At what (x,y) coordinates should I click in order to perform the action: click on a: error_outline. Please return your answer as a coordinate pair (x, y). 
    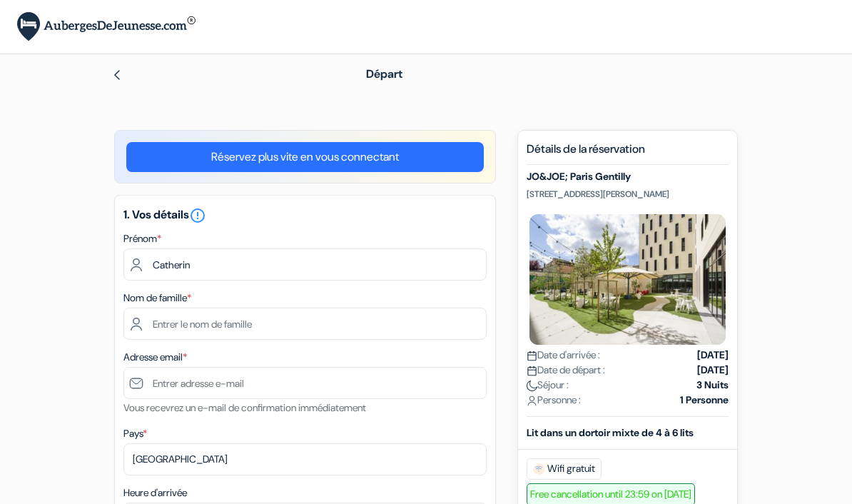
    Looking at the image, I should click on (198, 214).